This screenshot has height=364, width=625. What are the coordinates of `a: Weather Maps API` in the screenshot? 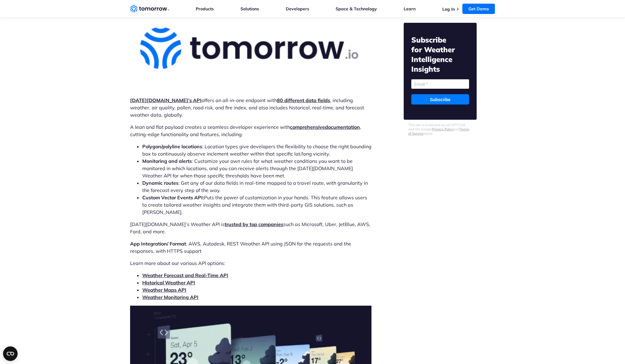 It's located at (164, 290).